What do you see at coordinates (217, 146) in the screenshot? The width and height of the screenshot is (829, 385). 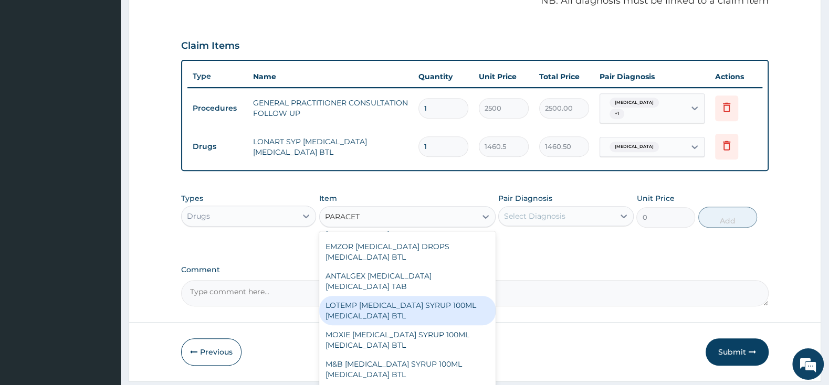 I see `td: Drugs` at bounding box center [217, 146].